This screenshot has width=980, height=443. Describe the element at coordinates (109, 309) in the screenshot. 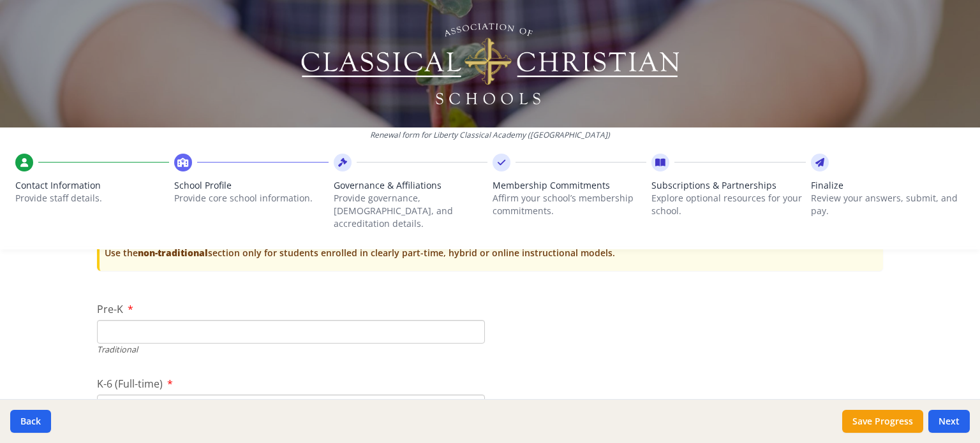

I see `span: Pre-K` at that location.